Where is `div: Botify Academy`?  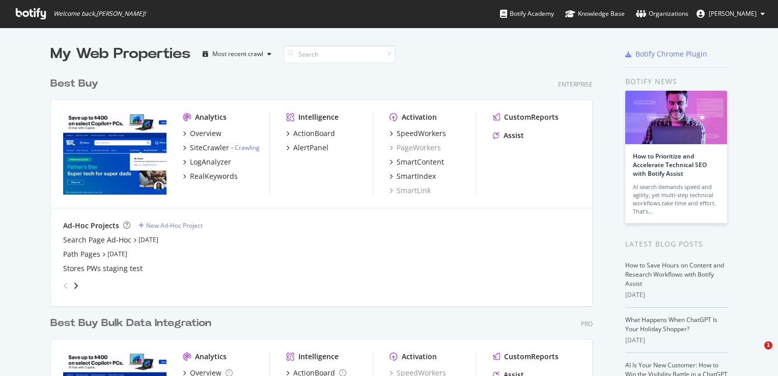 div: Botify Academy is located at coordinates (527, 14).